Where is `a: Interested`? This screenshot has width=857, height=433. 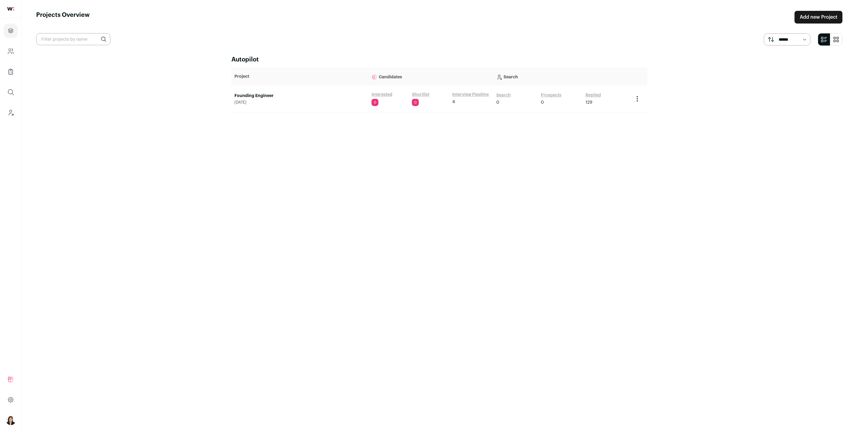 a: Interested is located at coordinates (382, 95).